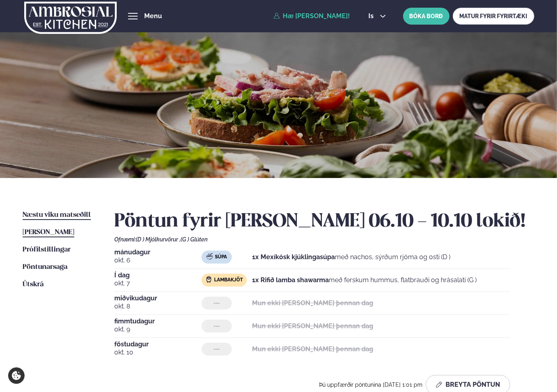 This screenshot has height=392, width=557. I want to click on div: Ofnæmi:, so click(324, 239).